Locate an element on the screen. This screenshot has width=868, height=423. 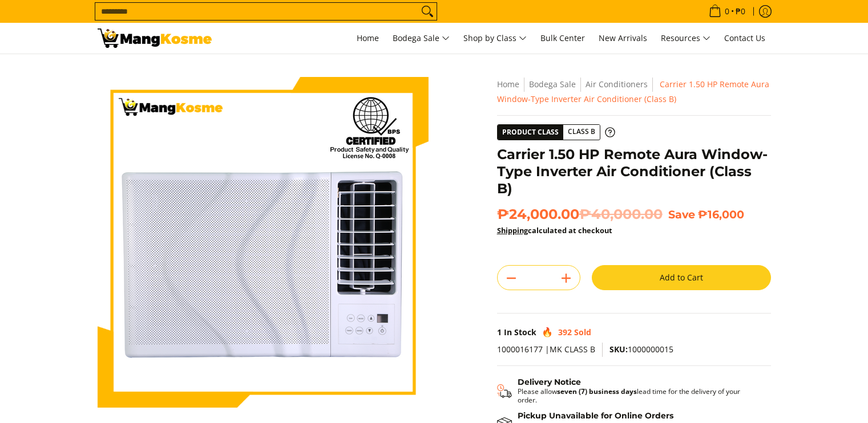
span: Bulk Center is located at coordinates (563, 38).